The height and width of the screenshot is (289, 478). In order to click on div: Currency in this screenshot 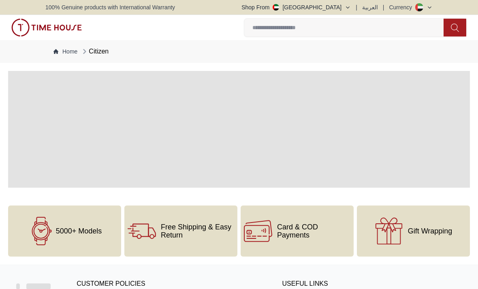, I will do `click(402, 7)`.